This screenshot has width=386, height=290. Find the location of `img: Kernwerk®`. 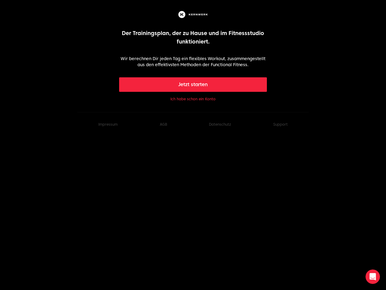

img: Kernwerk® is located at coordinates (193, 14).